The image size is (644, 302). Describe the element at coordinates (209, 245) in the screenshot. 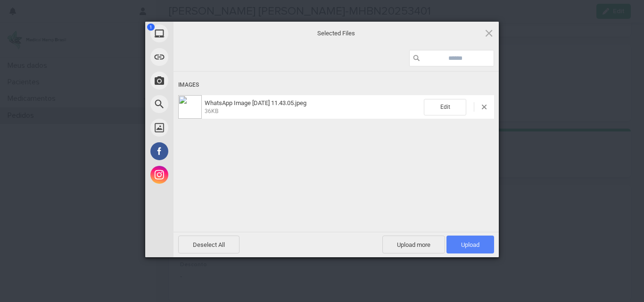

I see `span: Deselect All` at that location.